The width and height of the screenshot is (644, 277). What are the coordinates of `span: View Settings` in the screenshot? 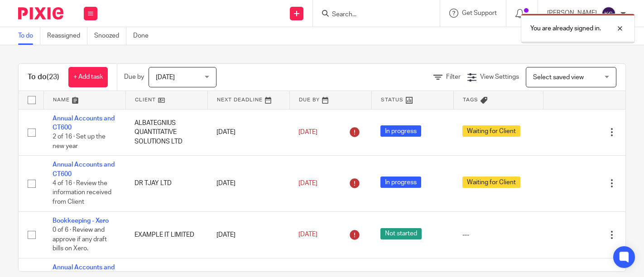 It's located at (499, 77).